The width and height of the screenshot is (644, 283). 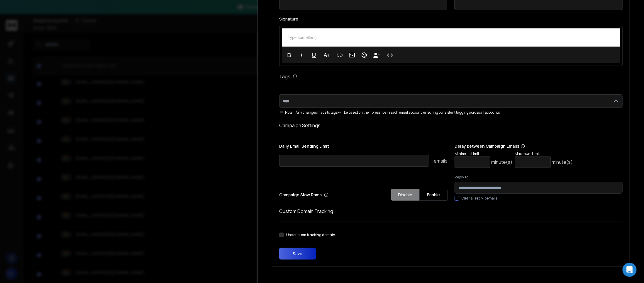 I want to click on button: Enable, so click(x=434, y=195).